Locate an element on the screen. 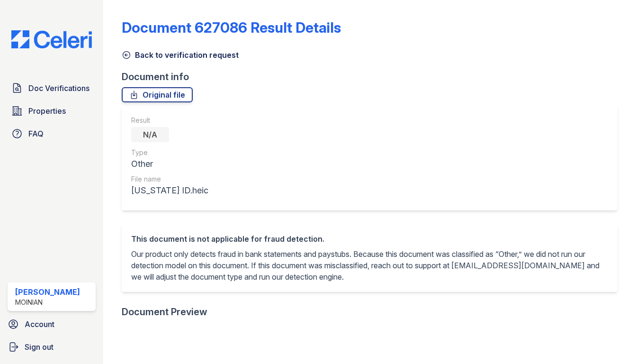 The image size is (644, 364). div: Document Preview is located at coordinates (164, 312).